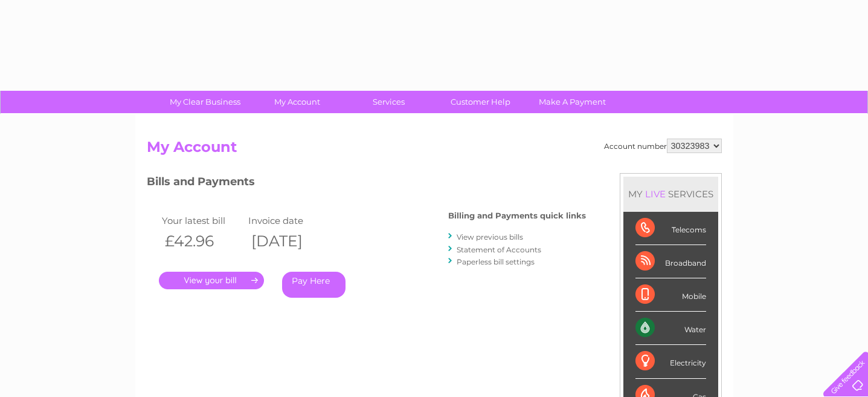 The width and height of the screenshot is (868, 397). I want to click on div: Telecoms, so click(671, 228).